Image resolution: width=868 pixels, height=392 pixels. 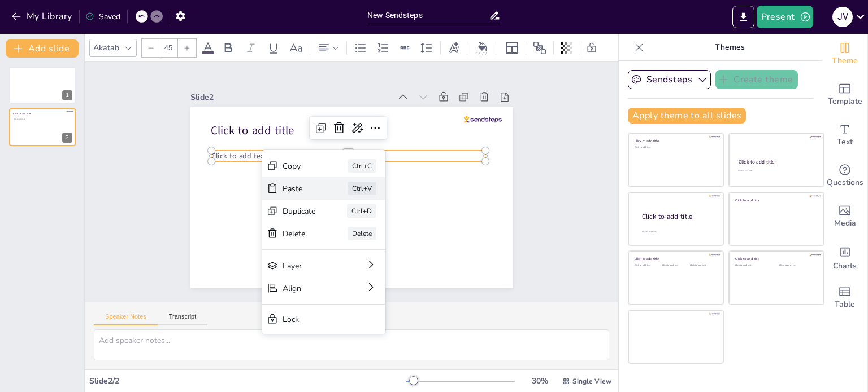 What do you see at coordinates (757, 80) in the screenshot?
I see `button: Create theme` at bounding box center [757, 80].